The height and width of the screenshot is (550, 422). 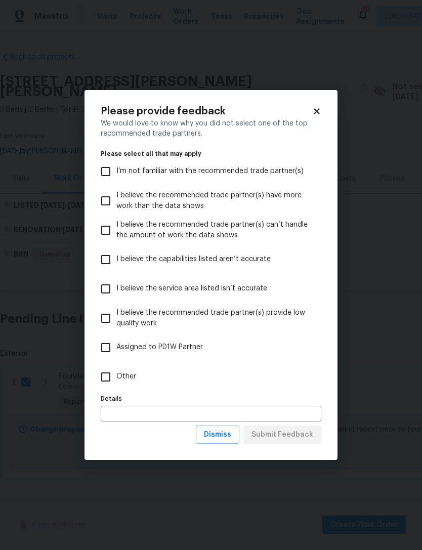 What do you see at coordinates (210, 171) in the screenshot?
I see `span: I’m not familiar with the recommended trade partner(s)` at bounding box center [210, 171].